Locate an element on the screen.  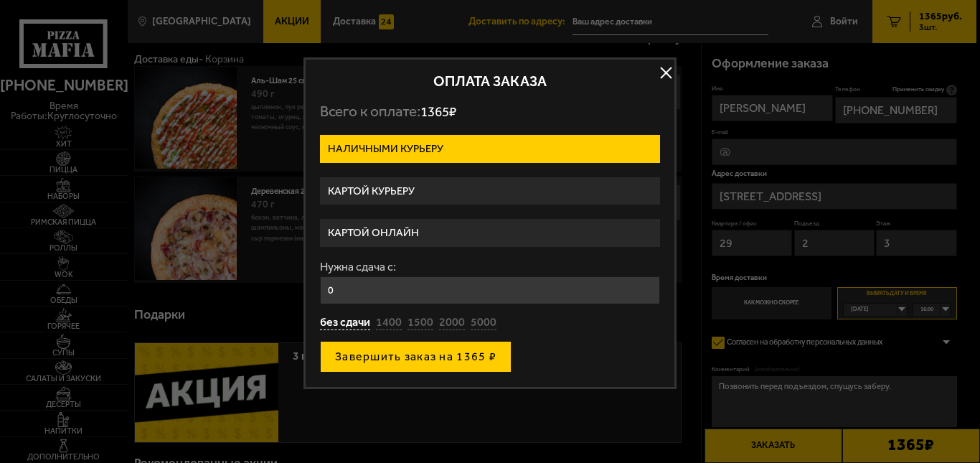
button: 1500 is located at coordinates (421, 323).